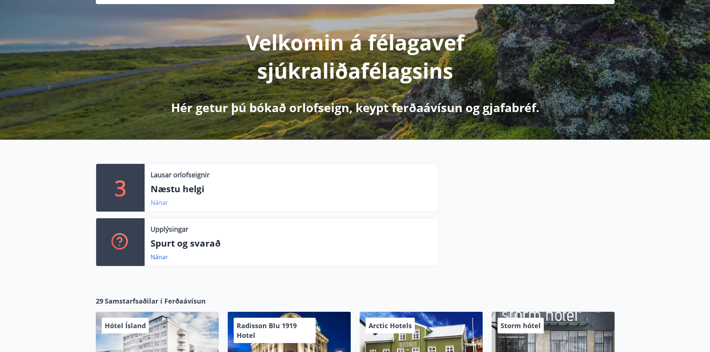 This screenshot has width=710, height=352. What do you see at coordinates (355, 56) in the screenshot?
I see `p: Velkomin á félagavef sjúkraliðafélagsins` at bounding box center [355, 56].